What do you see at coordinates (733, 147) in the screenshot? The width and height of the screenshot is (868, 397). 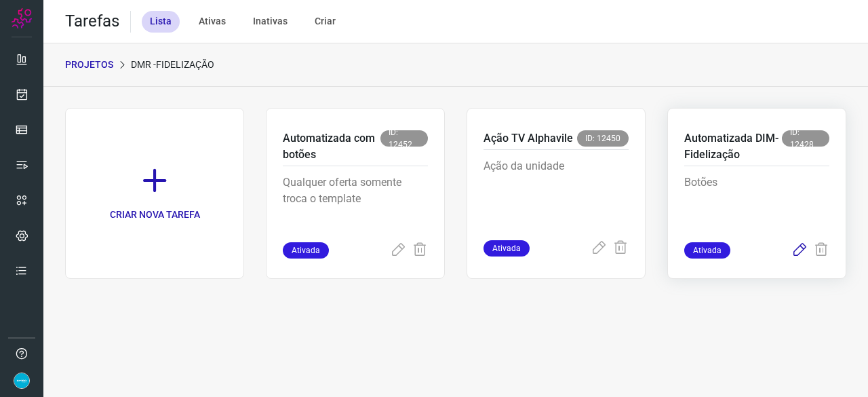 I see `p: Automatizada DIM- Fidelização` at bounding box center [733, 147].